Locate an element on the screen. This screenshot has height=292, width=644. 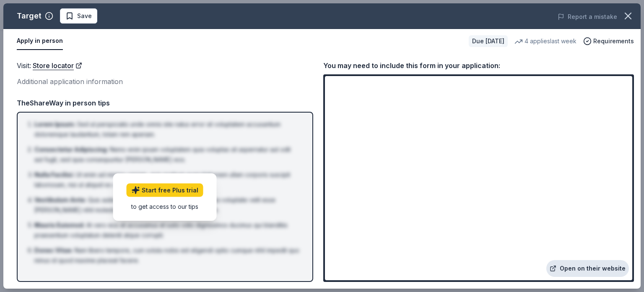
div: Visit : is located at coordinates (165, 66).